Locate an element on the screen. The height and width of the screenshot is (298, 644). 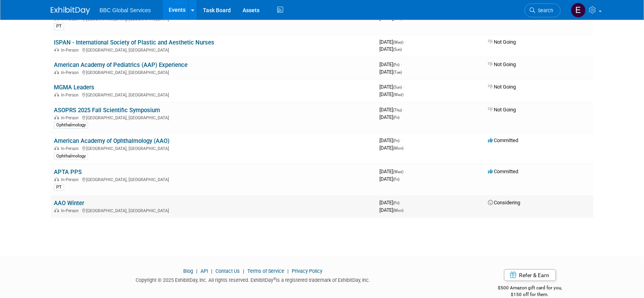
span: Search is located at coordinates (544, 10).